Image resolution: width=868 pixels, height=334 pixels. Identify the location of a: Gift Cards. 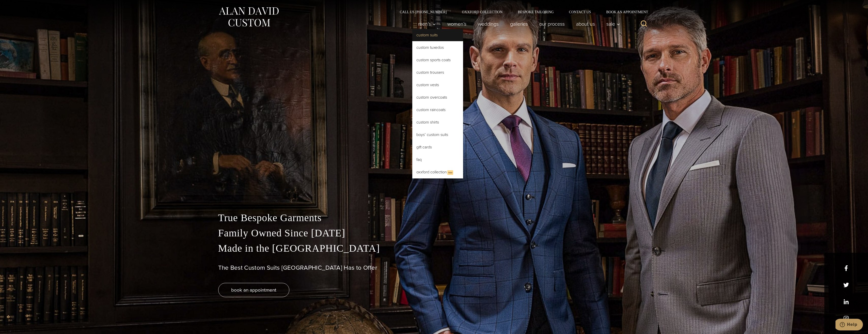
(438, 147).